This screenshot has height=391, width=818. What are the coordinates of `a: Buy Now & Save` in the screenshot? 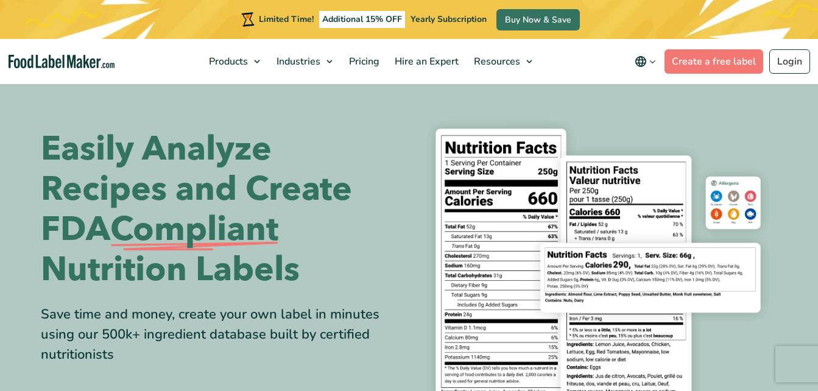 It's located at (538, 19).